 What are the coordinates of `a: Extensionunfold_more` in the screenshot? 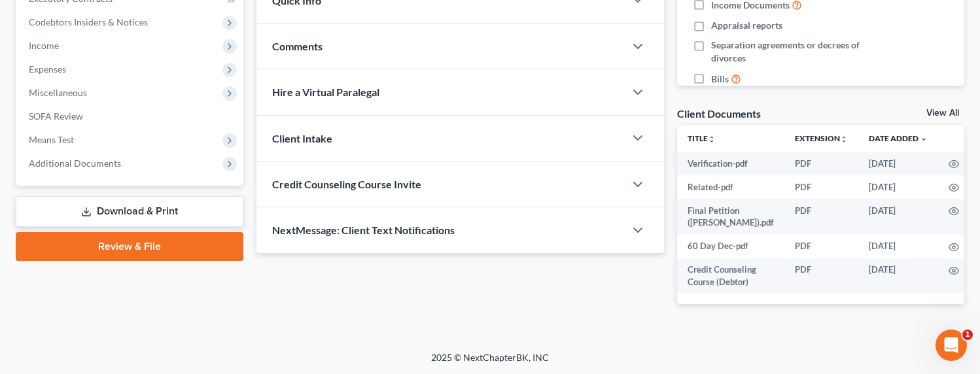 It's located at (821, 138).